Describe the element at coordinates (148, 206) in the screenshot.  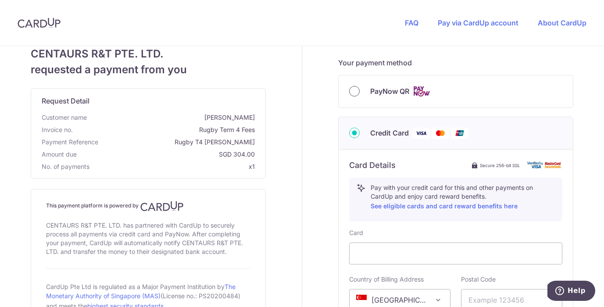
I see `h4: This payment platform is powered by` at that location.